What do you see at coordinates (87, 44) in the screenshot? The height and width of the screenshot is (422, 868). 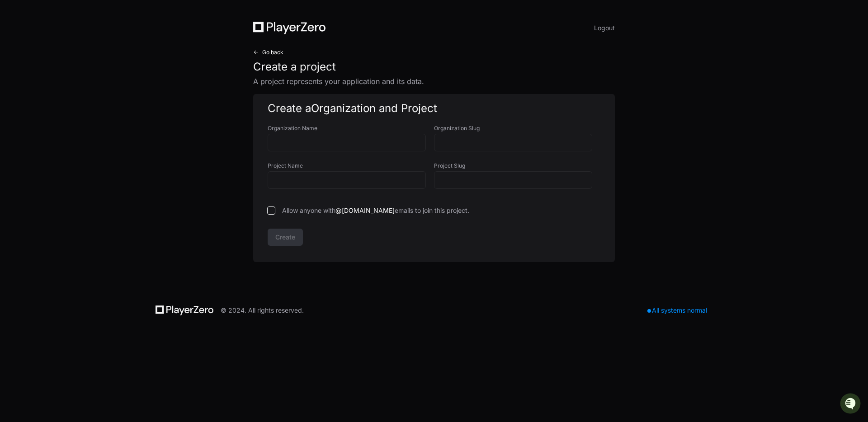 I see `div: Welcome` at bounding box center [87, 44].